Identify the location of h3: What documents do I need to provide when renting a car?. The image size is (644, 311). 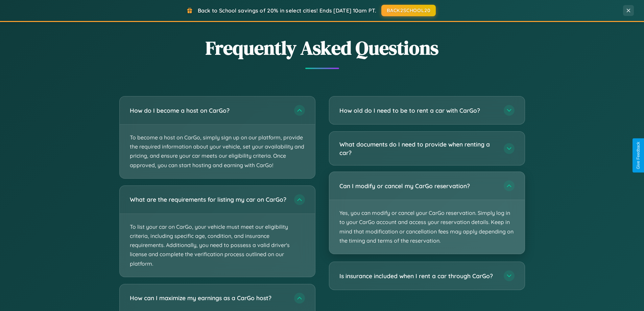
(418, 148).